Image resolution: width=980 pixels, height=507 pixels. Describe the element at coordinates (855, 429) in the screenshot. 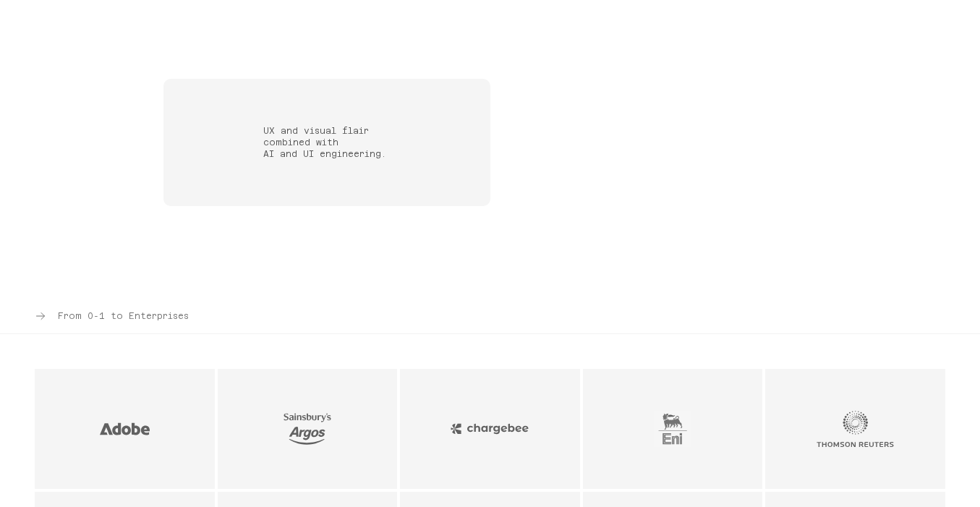

I see `figure: Thomson Reuters logo - Information Services company` at that location.